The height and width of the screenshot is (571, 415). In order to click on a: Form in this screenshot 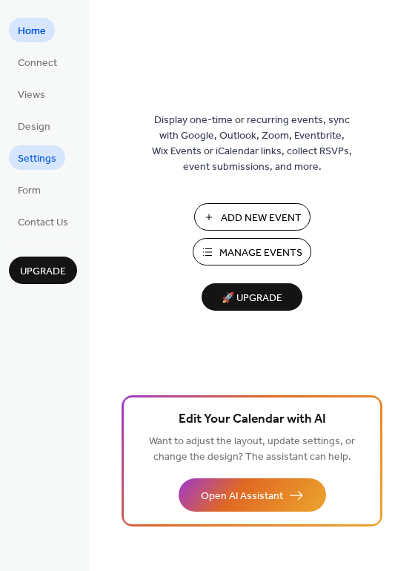, I will do `click(29, 189)`.